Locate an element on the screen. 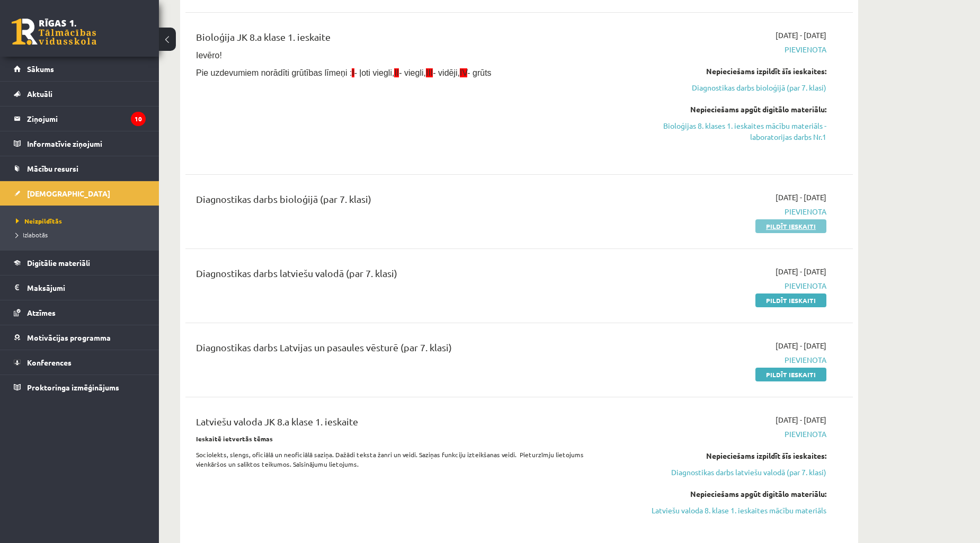 This screenshot has width=980, height=543. a: Ziņojumi10 is located at coordinates (79, 118).